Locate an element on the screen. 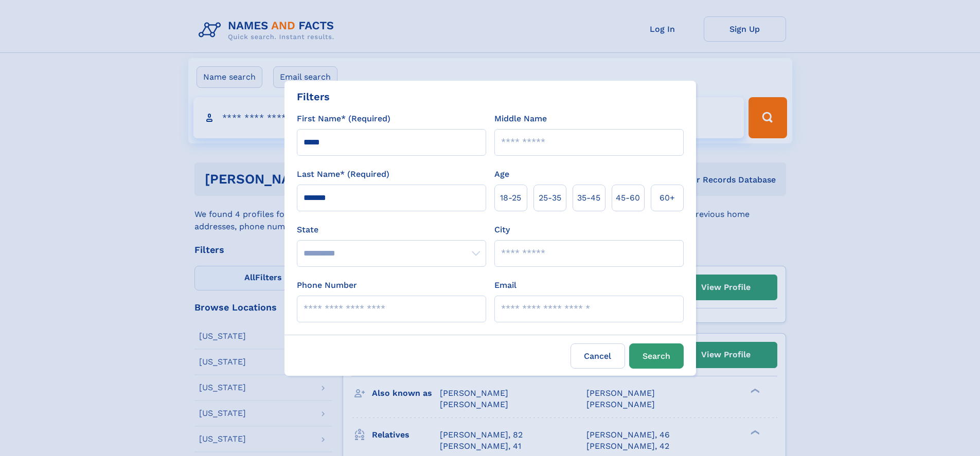 This screenshot has height=456, width=980. label: Cancel is located at coordinates (598, 356).